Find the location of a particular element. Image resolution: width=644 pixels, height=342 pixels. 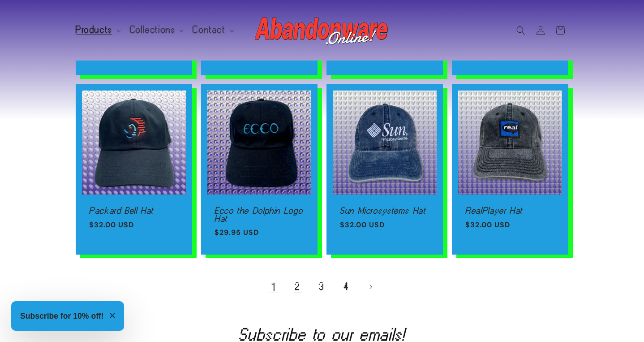

span: Products is located at coordinates (94, 30).